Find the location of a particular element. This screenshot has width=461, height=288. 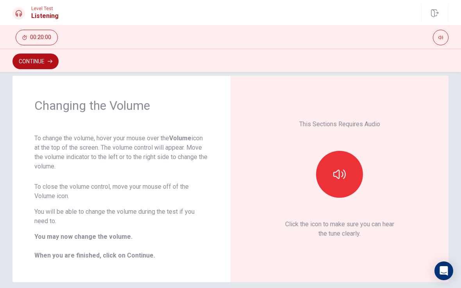

span: Level Test is located at coordinates (45, 9).